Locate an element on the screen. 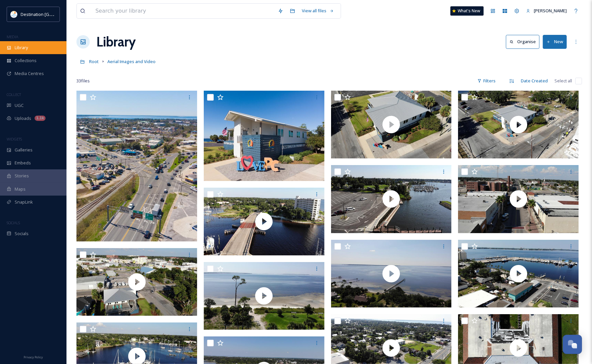 Image resolution: width=592 pixels, height=364 pixels. img: highway 231 and 98.jpg is located at coordinates (137, 166).